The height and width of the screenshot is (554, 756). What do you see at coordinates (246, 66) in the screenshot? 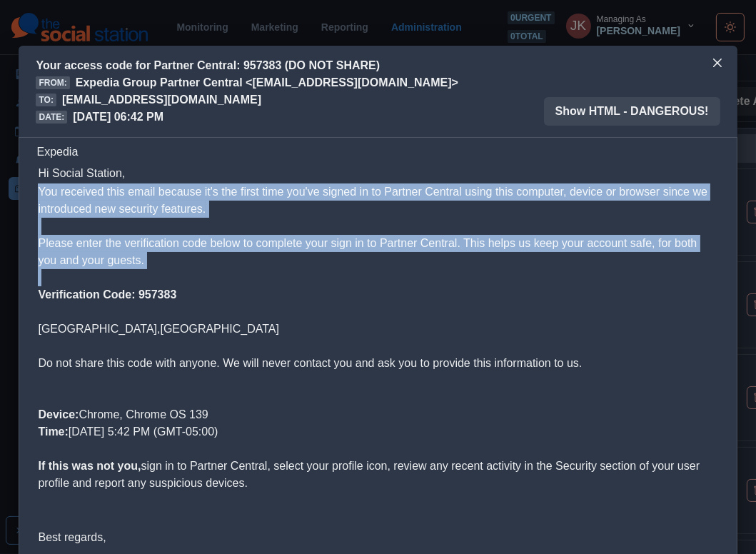
I see `p: Your access code for Partner Central: 957383 (DO NOT SHARE)` at bounding box center [246, 66].